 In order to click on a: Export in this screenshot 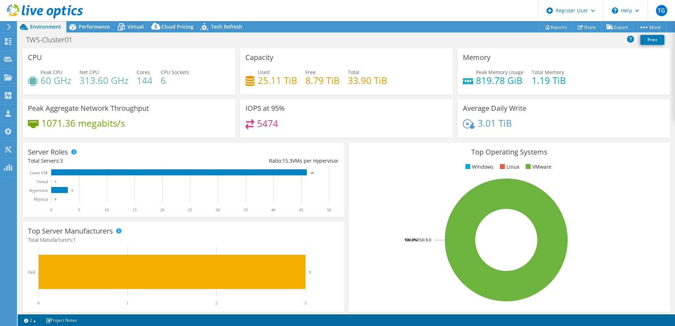, I will do `click(617, 27)`.